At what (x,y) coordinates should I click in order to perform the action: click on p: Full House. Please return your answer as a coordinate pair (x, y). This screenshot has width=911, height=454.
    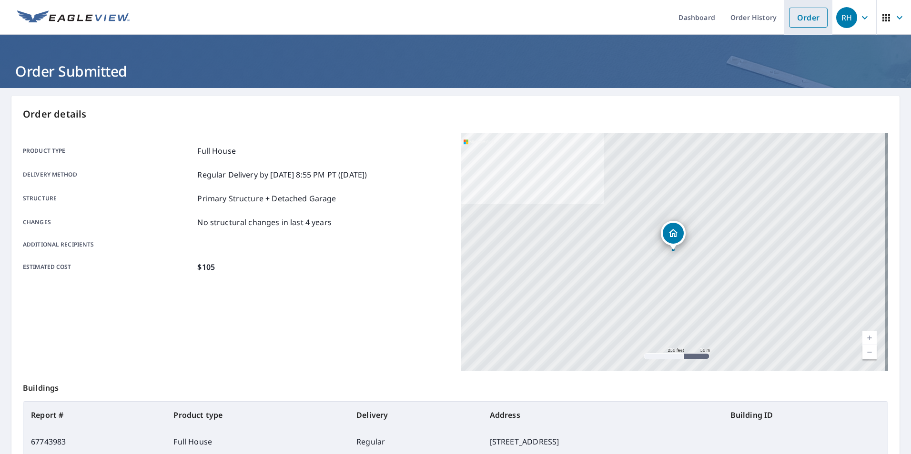
    Looking at the image, I should click on (216, 151).